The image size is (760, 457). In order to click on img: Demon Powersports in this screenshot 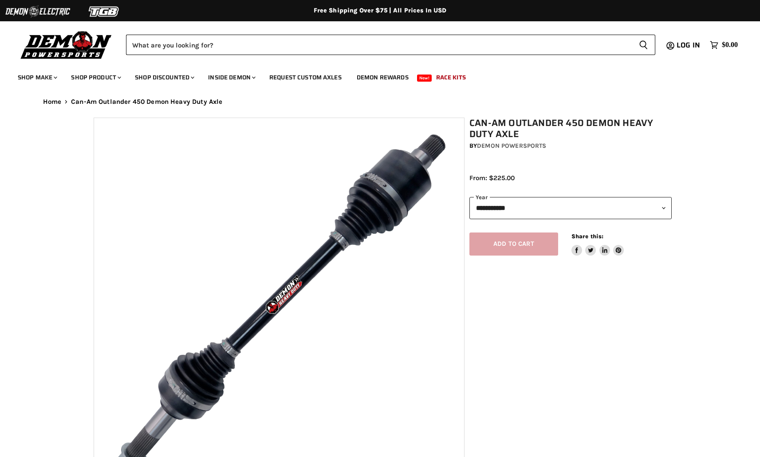, I will do `click(66, 44)`.